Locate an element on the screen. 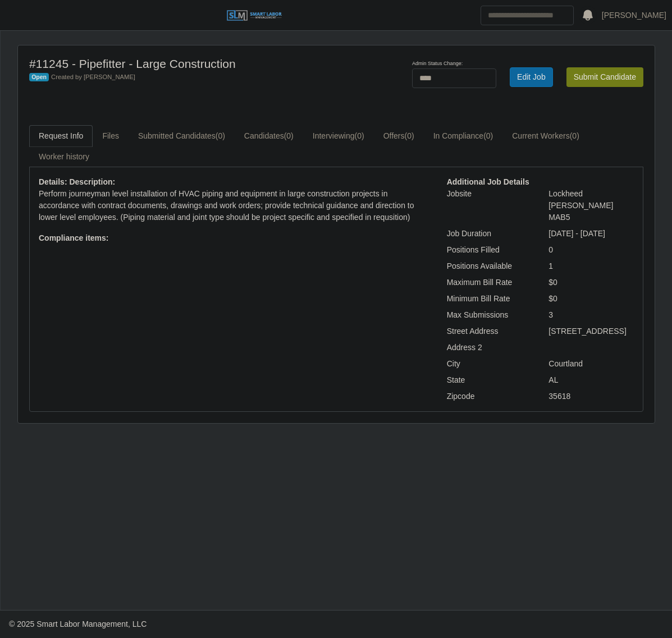 The width and height of the screenshot is (672, 638). div: Positions Filled is located at coordinates (489, 250).